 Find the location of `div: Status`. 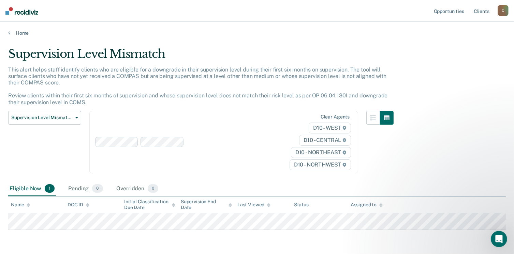

div: Status is located at coordinates (301, 205).